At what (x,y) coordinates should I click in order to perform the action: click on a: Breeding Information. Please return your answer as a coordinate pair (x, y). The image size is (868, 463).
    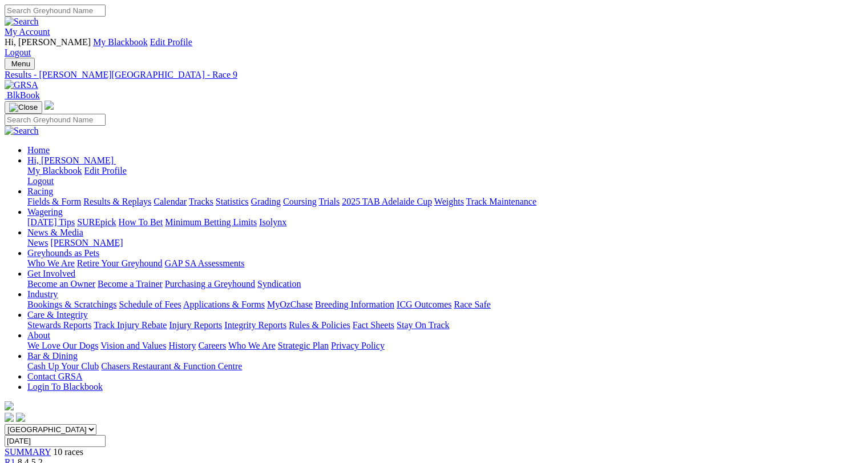
    Looking at the image, I should click on (355, 304).